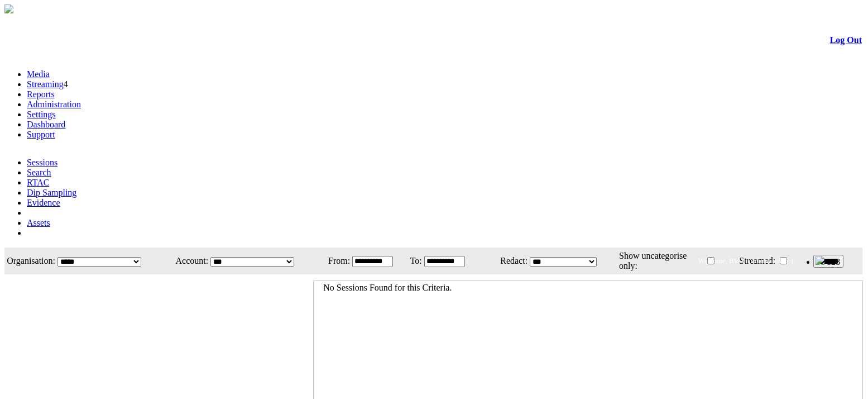 The width and height of the screenshot is (868, 399). I want to click on a: Dip Sampling, so click(51, 192).